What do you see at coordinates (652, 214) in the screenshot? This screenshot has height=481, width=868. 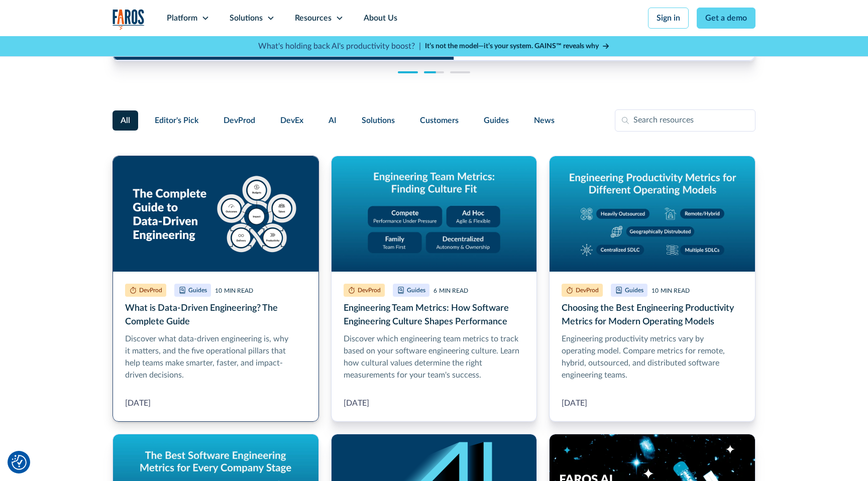 I see `img: Graphic titled 'Engineering productivity metrics for different operating models' showing five mod...` at bounding box center [652, 214].